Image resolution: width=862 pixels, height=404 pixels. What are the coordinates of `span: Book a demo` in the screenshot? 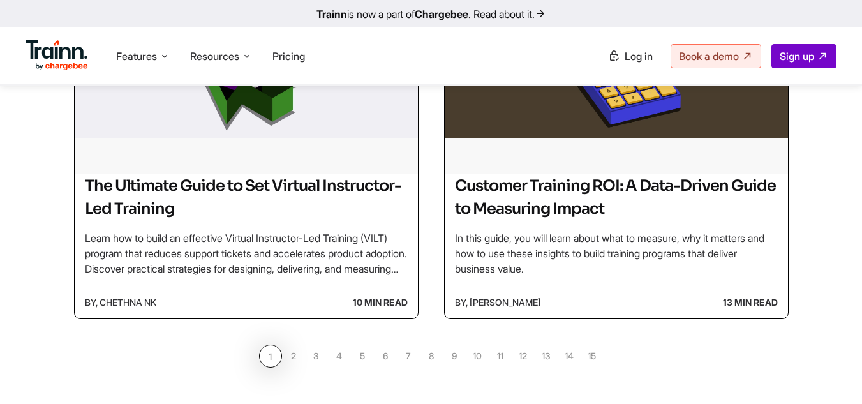 It's located at (709, 56).